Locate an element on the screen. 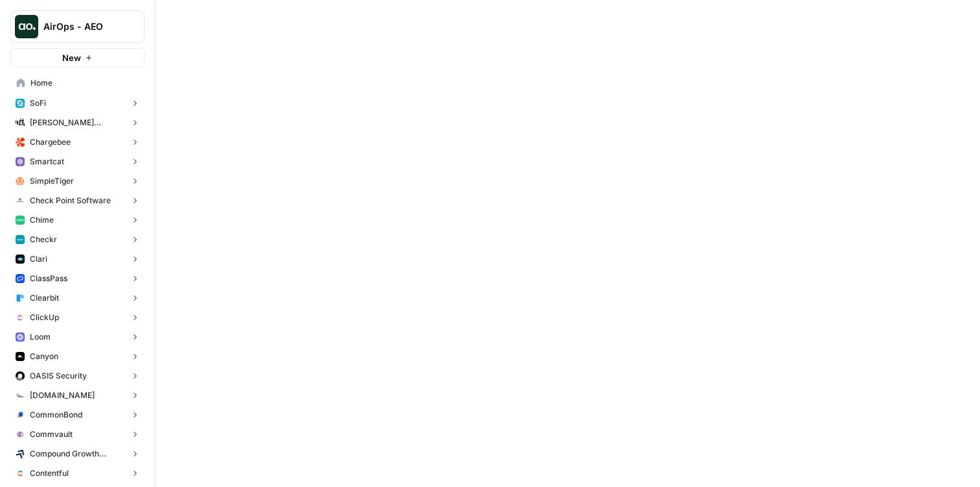 The image size is (980, 487). button: Contentful is located at coordinates (78, 473).